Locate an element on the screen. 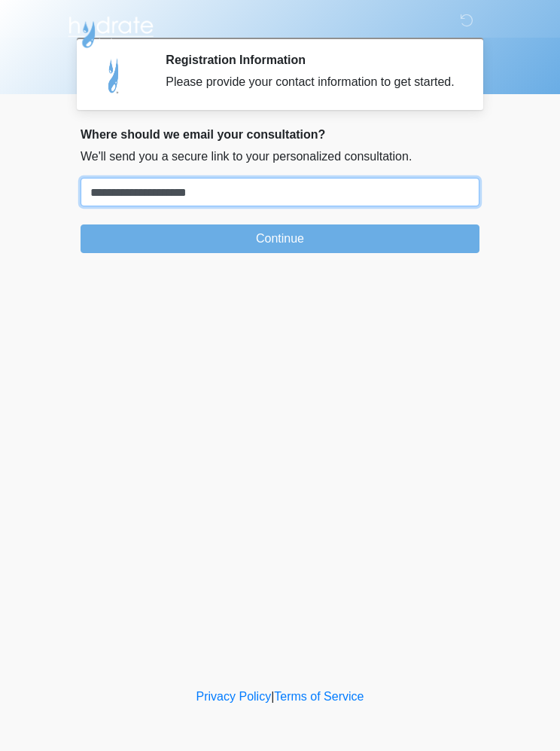 The height and width of the screenshot is (751, 560). a: Terms of Service is located at coordinates (319, 696).